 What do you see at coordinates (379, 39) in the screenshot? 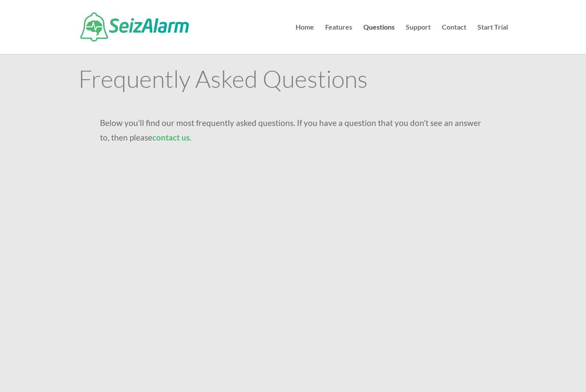
I see `a: Questions` at bounding box center [379, 39].